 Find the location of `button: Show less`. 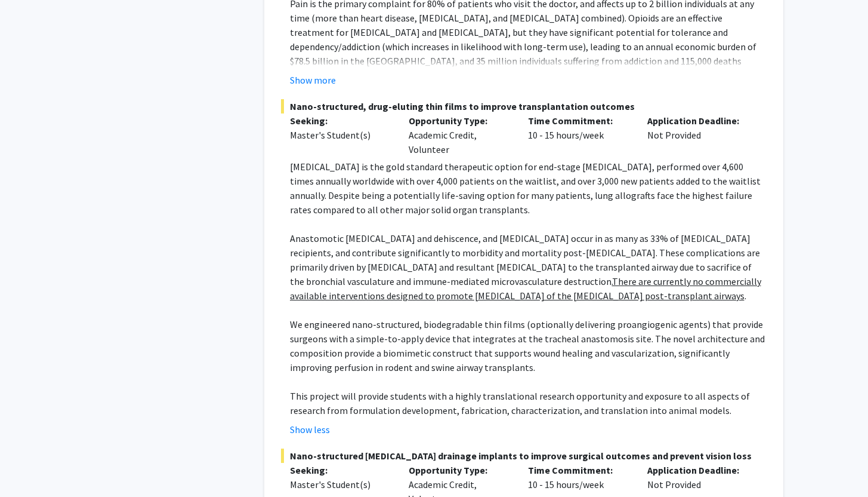

button: Show less is located at coordinates (310, 429).